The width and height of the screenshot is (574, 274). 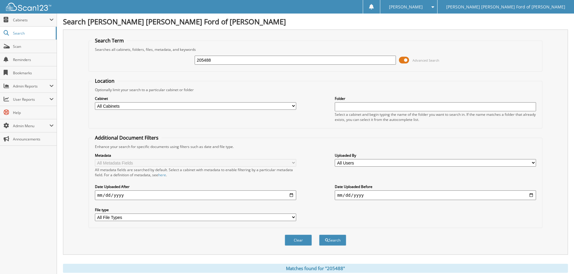 I want to click on span: Bookmarks, so click(x=33, y=73).